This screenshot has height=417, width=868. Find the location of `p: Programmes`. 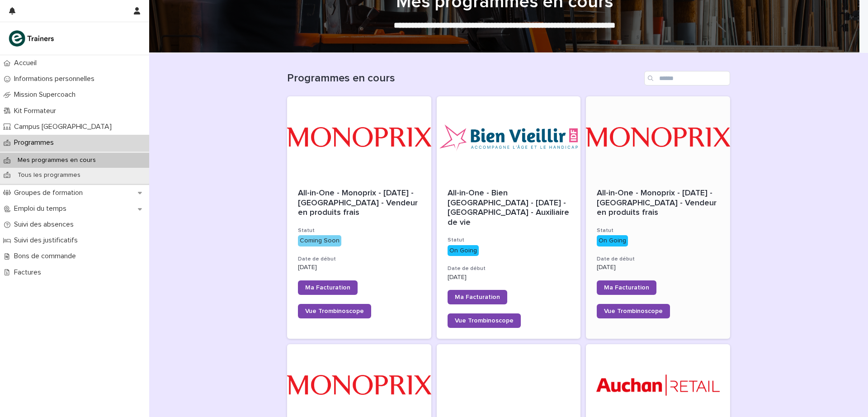

p: Programmes is located at coordinates (36, 142).